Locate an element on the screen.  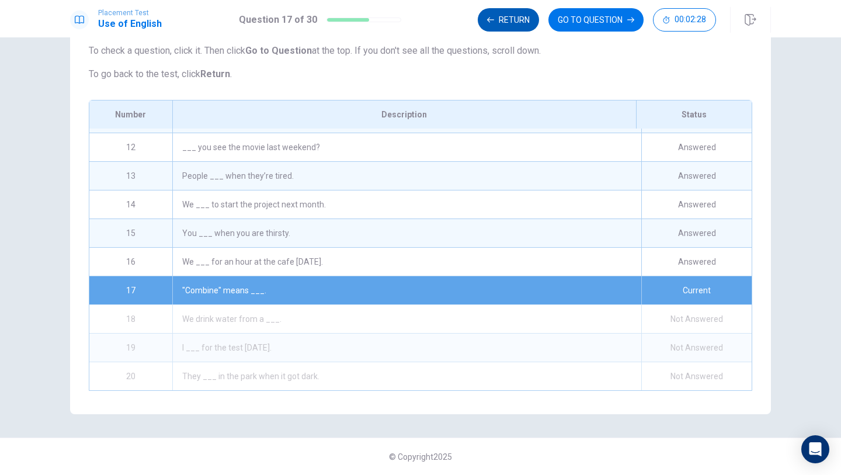
div: We ___ to start the project next month. is located at coordinates (407, 204).